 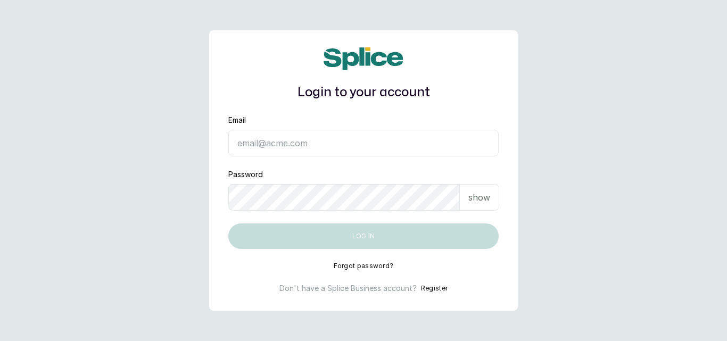 I want to click on button: Forgot password?, so click(x=363, y=266).